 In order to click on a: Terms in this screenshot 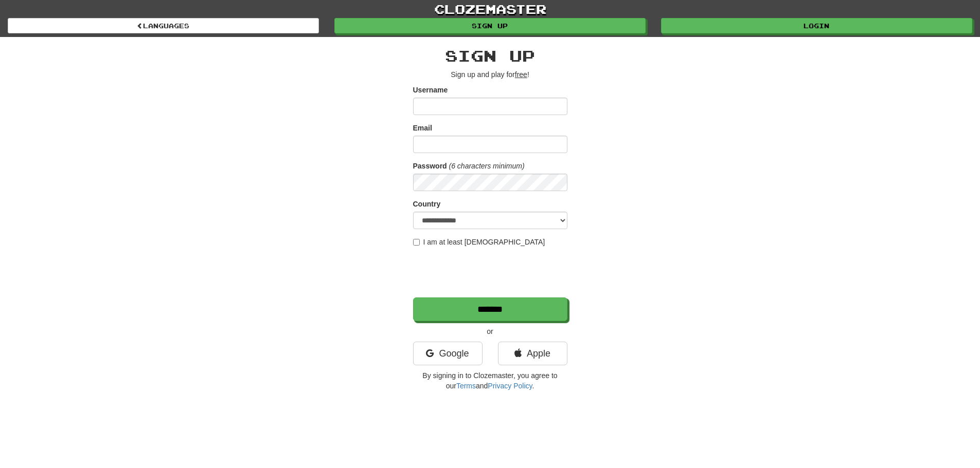, I will do `click(466, 386)`.